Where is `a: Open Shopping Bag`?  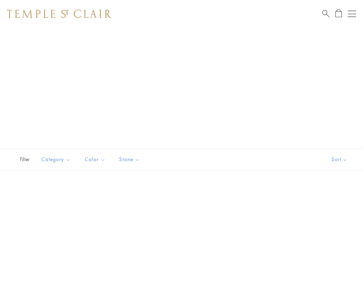
a: Open Shopping Bag is located at coordinates (338, 13).